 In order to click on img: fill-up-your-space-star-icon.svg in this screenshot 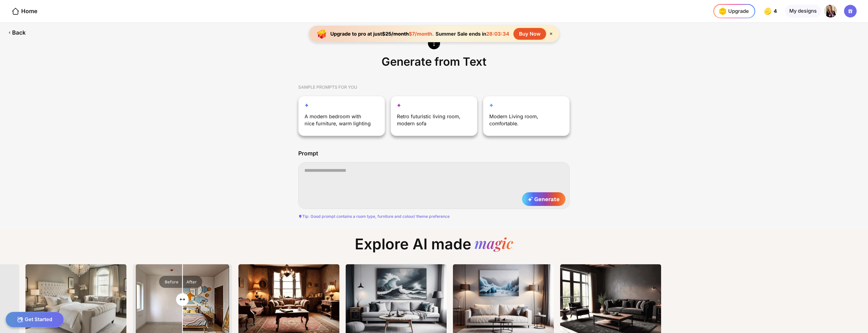, I will do `click(399, 106)`.